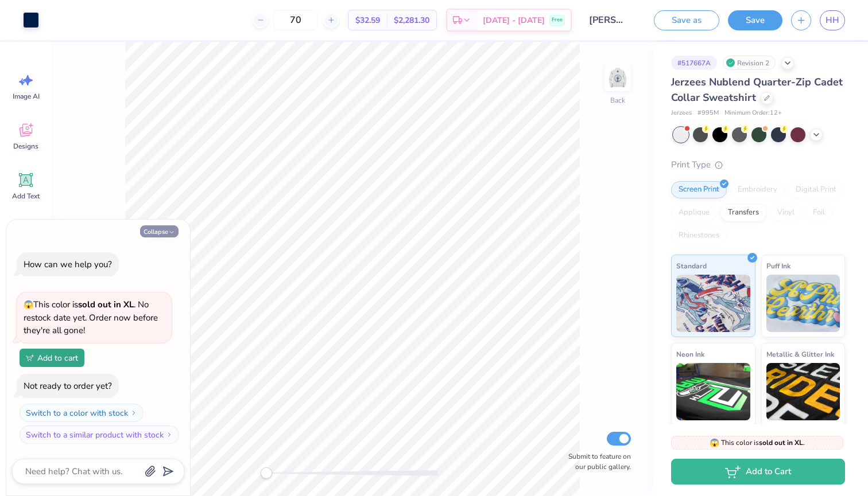 The image size is (868, 496). I want to click on div: Revision 2, so click(749, 62).